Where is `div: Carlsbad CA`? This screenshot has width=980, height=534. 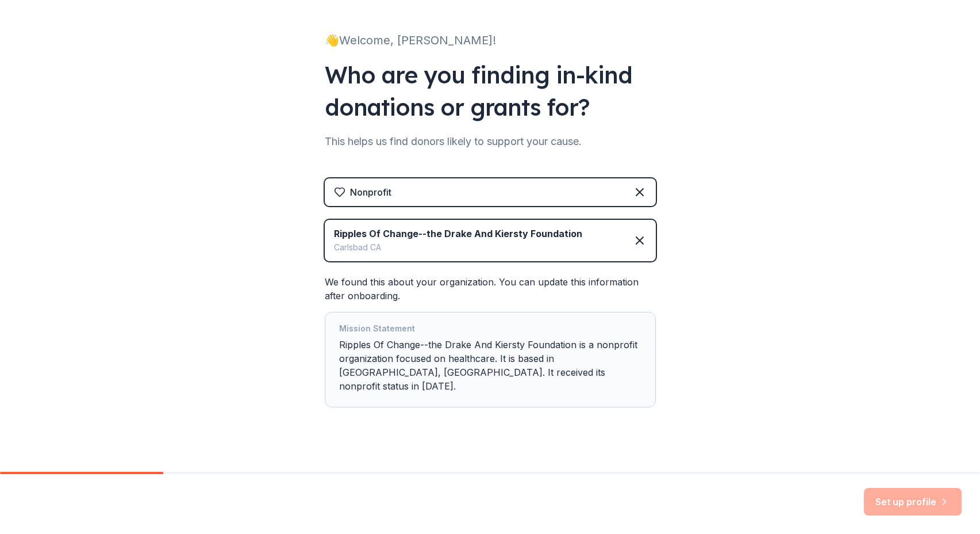
div: Carlsbad CA is located at coordinates (458, 247).